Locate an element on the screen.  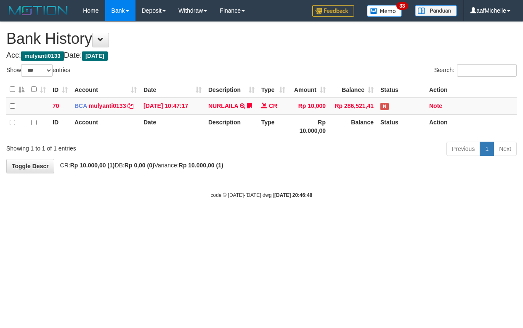
label: Show entries is located at coordinates (38, 70).